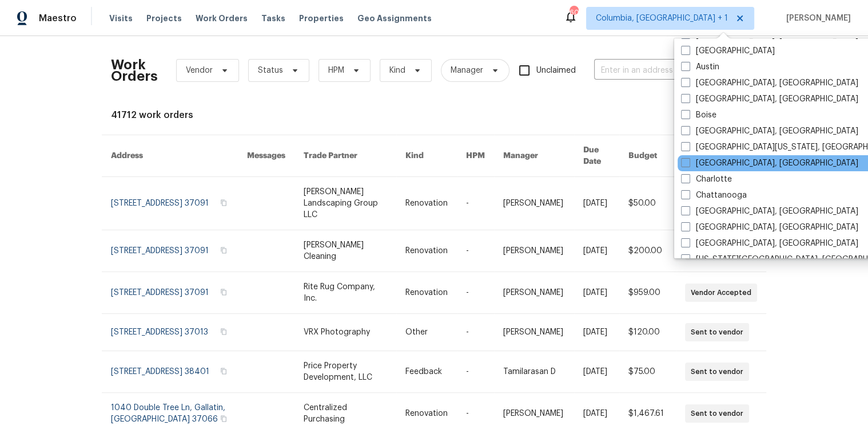 The height and width of the screenshot is (425, 868). I want to click on div: 60, so click(573, 13).